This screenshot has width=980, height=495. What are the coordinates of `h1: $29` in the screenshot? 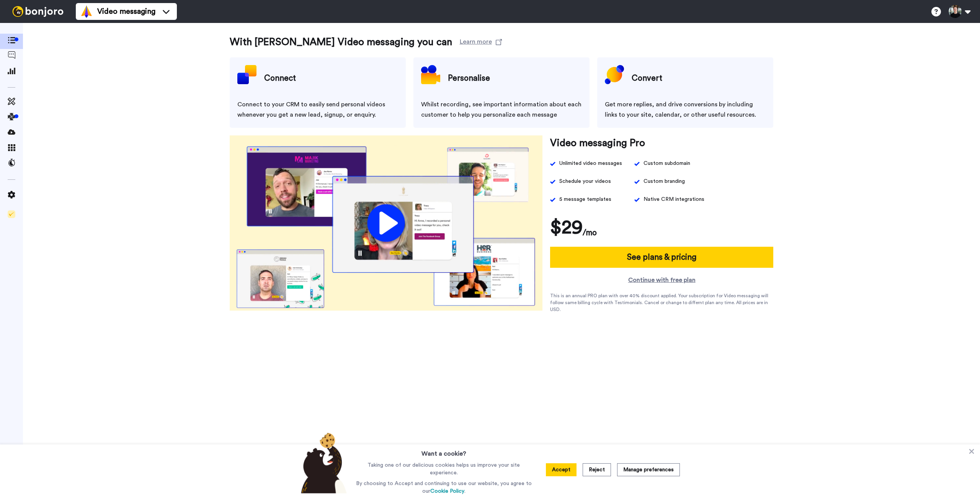 It's located at (567, 228).